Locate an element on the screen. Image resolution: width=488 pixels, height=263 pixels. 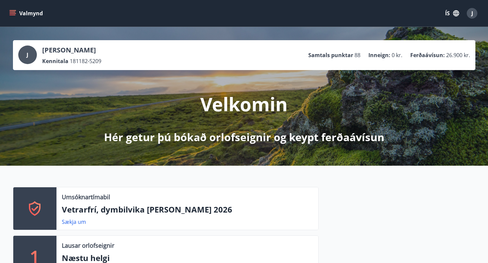
p: Lausar orlofseignir is located at coordinates (88, 245).